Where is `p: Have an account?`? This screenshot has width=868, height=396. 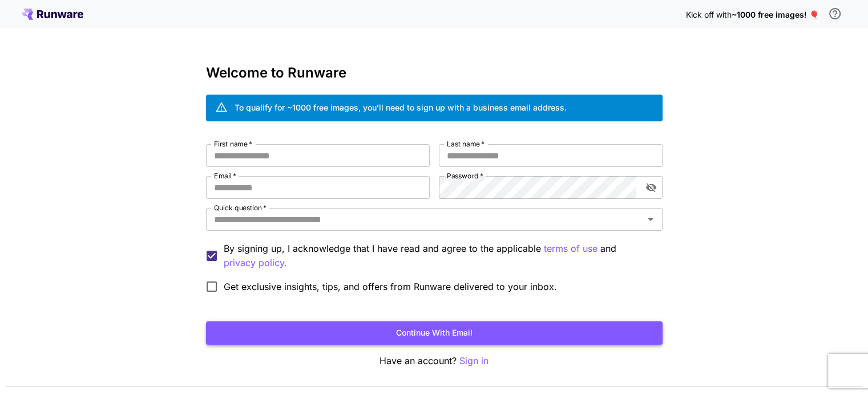 p: Have an account? is located at coordinates (434, 361).